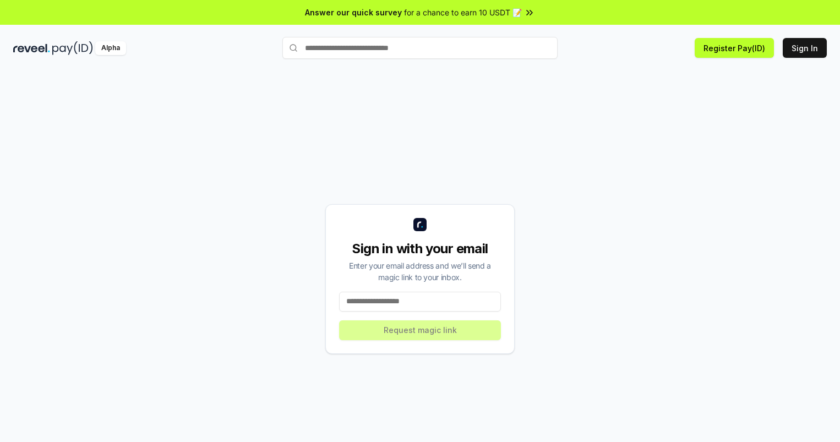  Describe the element at coordinates (420, 224) in the screenshot. I see `img: logo_small` at that location.